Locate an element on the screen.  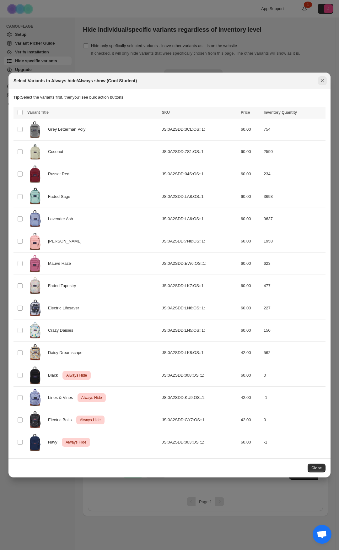
td: JS:0A2SDD:LA8:OS::1: is located at coordinates (199, 196).